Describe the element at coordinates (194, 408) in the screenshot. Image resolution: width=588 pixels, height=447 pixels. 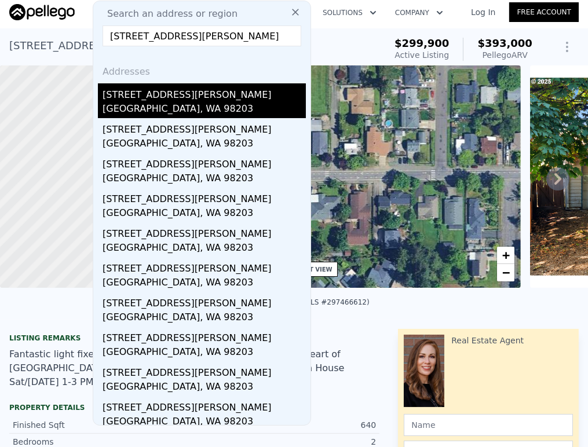
I see `div: Property details` at that location.